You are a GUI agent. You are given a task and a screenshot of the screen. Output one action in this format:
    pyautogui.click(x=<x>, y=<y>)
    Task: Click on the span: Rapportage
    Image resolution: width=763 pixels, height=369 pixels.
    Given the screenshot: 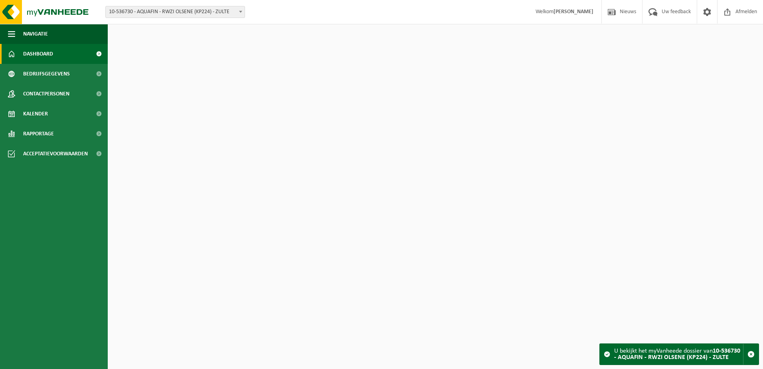 What is the action you would take?
    pyautogui.click(x=38, y=134)
    